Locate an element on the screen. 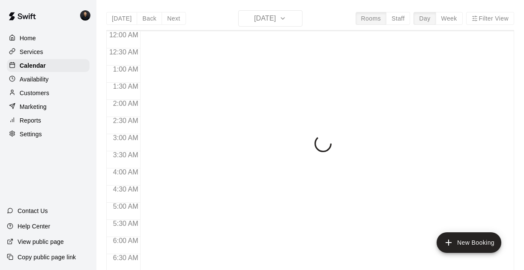 The width and height of the screenshot is (524, 270). div: Marketing is located at coordinates (48, 107).